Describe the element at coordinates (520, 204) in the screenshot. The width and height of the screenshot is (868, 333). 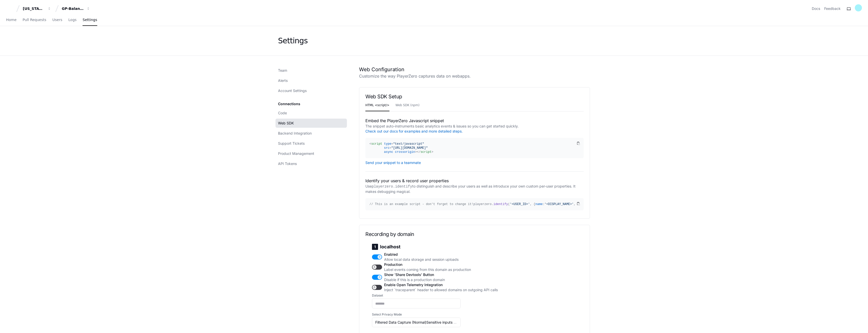
I see `span: '<USER_ID>'` at that location.